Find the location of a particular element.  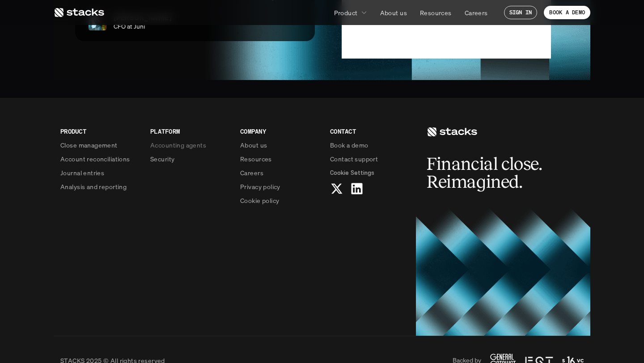

p: Privacy policy is located at coordinates (260, 187).